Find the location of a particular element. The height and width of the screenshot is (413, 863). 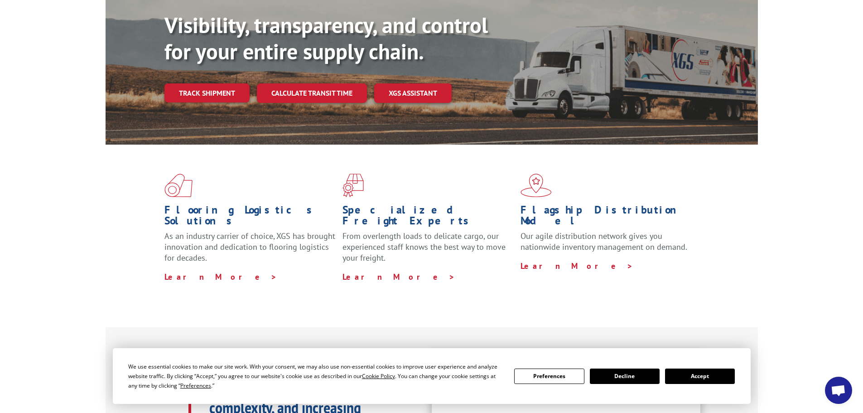

p: From overlength loads to delicate cargo, our experienced staff knows the best way to move your fr... is located at coordinates (428, 250).